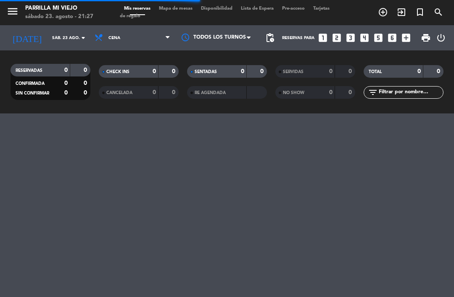 This screenshot has width=454, height=297. Describe the element at coordinates (350, 38) in the screenshot. I see `i: looks_3` at that location.